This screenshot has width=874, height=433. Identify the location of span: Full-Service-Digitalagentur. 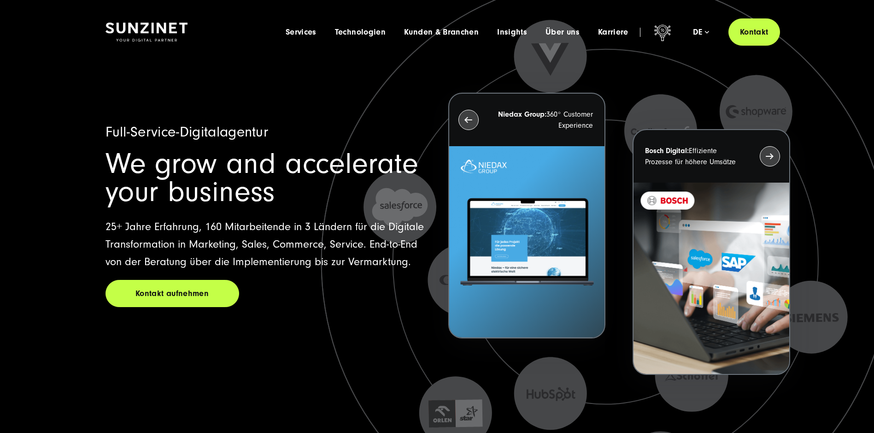
(187, 132).